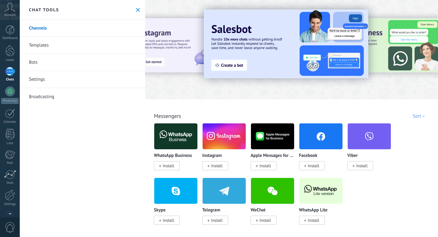 The image size is (438, 237). I want to click on img: Slide 2, so click(286, 44).